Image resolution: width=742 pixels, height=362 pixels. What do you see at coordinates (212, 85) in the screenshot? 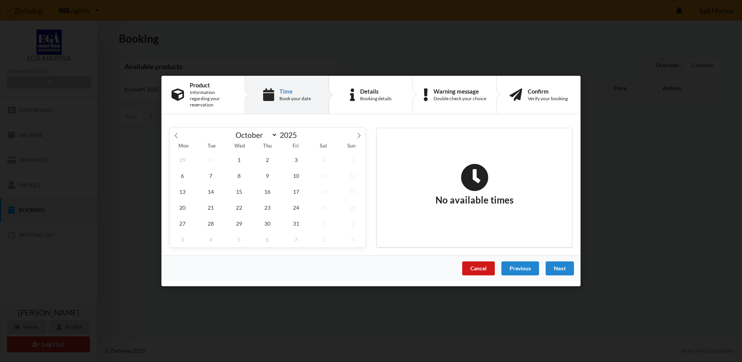
I see `div: Product` at bounding box center [212, 85].